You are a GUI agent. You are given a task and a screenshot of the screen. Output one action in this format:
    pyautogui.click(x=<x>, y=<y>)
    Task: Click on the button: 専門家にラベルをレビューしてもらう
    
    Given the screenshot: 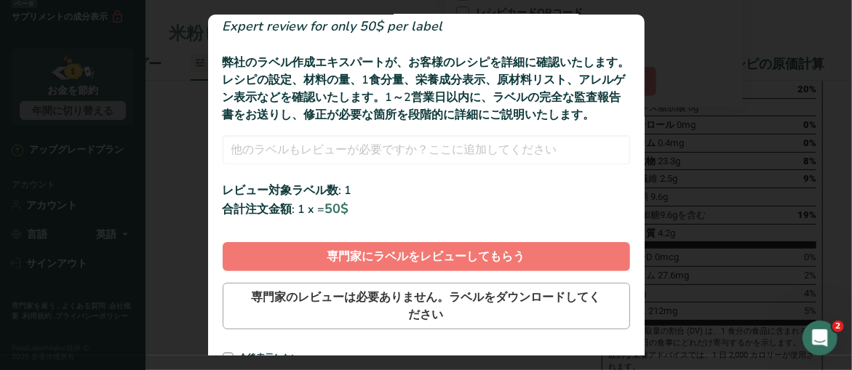 What is the action you would take?
    pyautogui.click(x=426, y=257)
    